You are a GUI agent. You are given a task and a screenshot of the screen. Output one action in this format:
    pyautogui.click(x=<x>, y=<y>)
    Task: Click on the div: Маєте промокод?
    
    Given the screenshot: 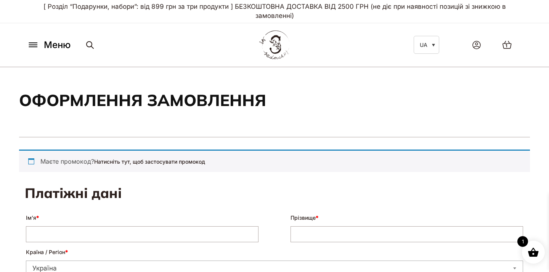 What is the action you would take?
    pyautogui.click(x=275, y=161)
    